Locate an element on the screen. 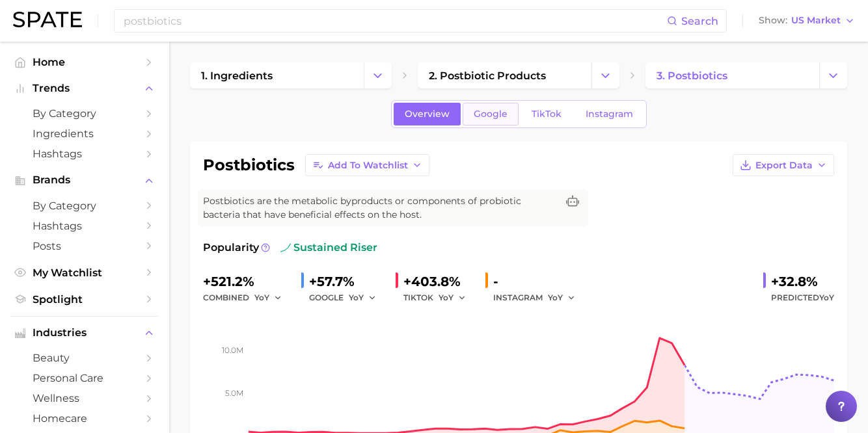 Image resolution: width=868 pixels, height=433 pixels. h1: postbiotics is located at coordinates (248, 165).